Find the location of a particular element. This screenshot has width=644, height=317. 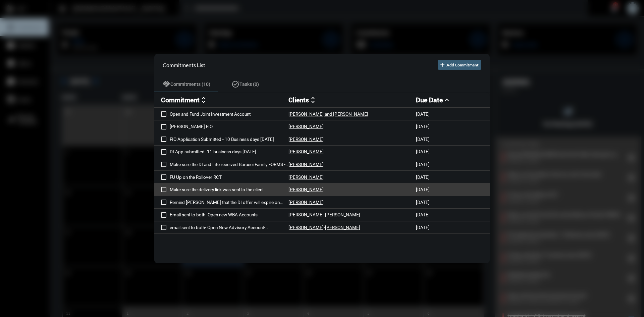

button: Add Commitment is located at coordinates (459, 64).